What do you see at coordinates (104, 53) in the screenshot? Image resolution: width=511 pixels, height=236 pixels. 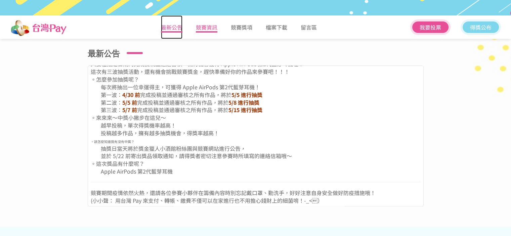 I see `div: 最新公告` at bounding box center [104, 53].